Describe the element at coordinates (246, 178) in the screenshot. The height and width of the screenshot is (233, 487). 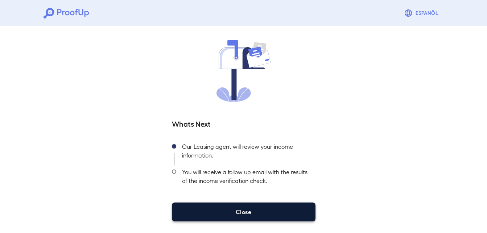
I see `div: You will receive a follow up email with the results of the income verification check.` at that location.